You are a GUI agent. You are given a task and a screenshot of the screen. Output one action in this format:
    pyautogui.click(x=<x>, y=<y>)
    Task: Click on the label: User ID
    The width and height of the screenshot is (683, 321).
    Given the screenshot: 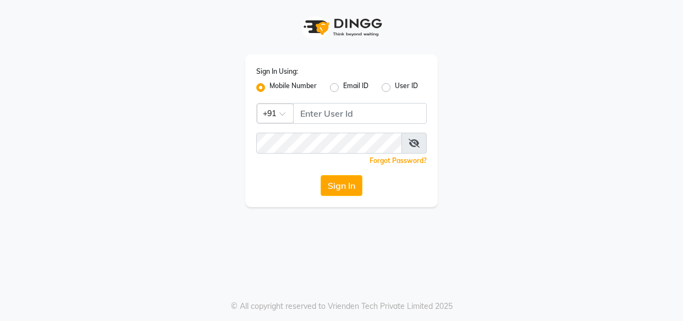 What is the action you would take?
    pyautogui.click(x=407, y=87)
    